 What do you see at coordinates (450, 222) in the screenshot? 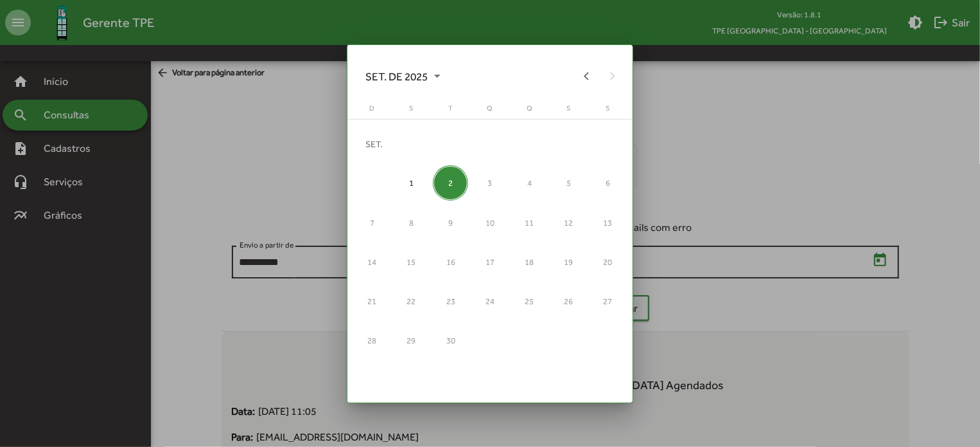
I see `div: 9` at bounding box center [450, 222].